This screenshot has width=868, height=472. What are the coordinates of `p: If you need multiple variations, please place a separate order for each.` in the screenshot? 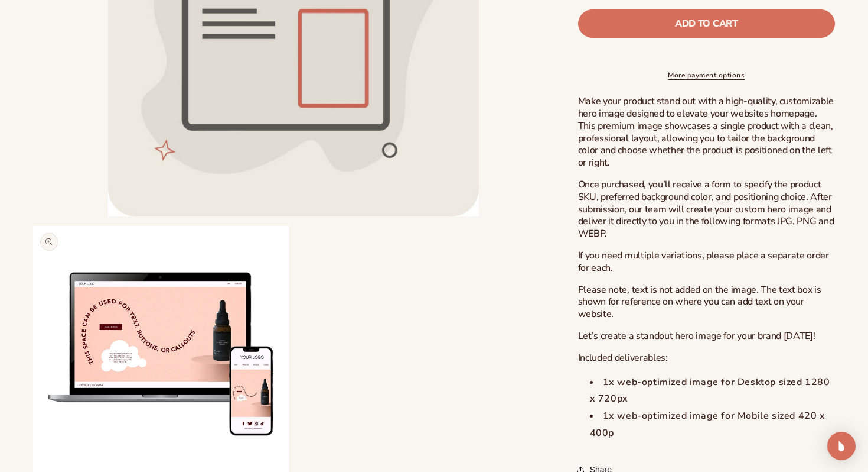 It's located at (706, 262).